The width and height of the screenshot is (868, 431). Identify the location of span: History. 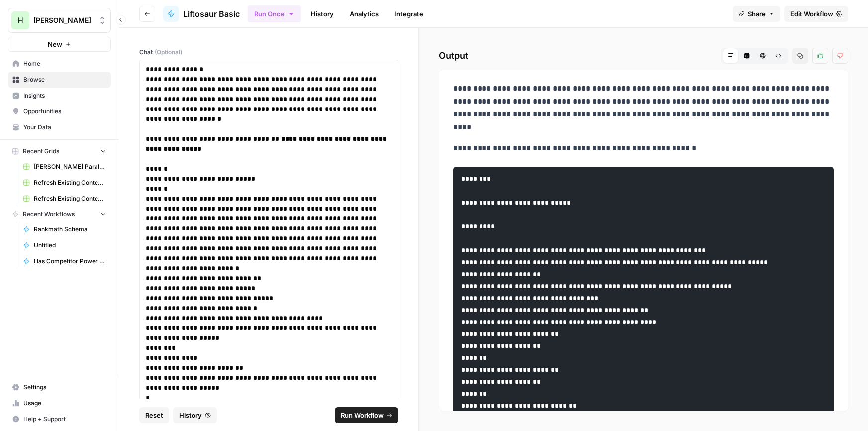
(191, 415).